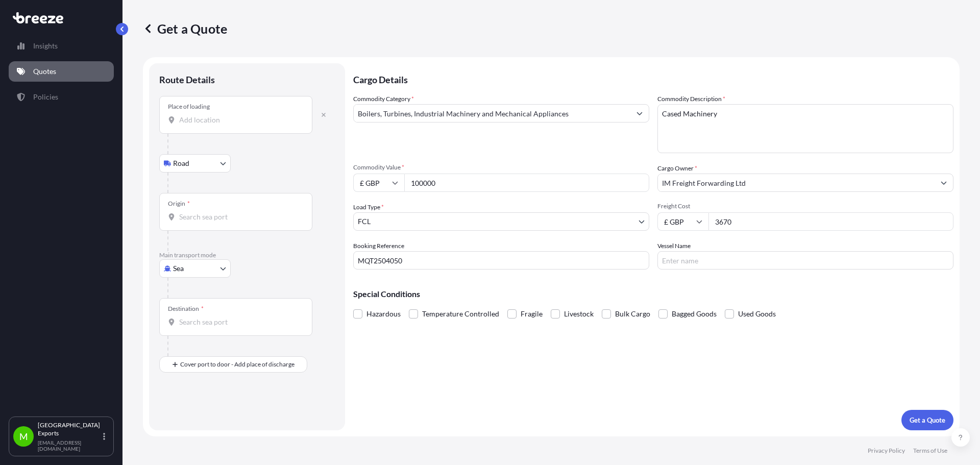 The height and width of the screenshot is (465, 980). I want to click on input: Enter name, so click(805, 260).